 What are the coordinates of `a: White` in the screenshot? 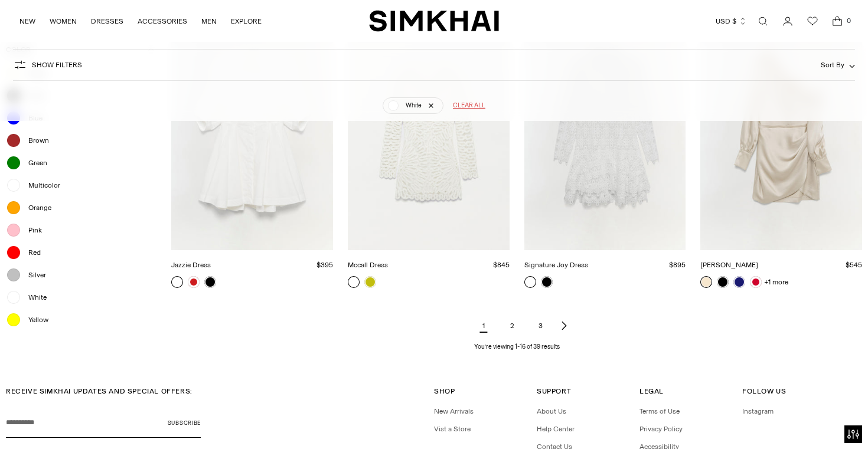 It's located at (413, 106).